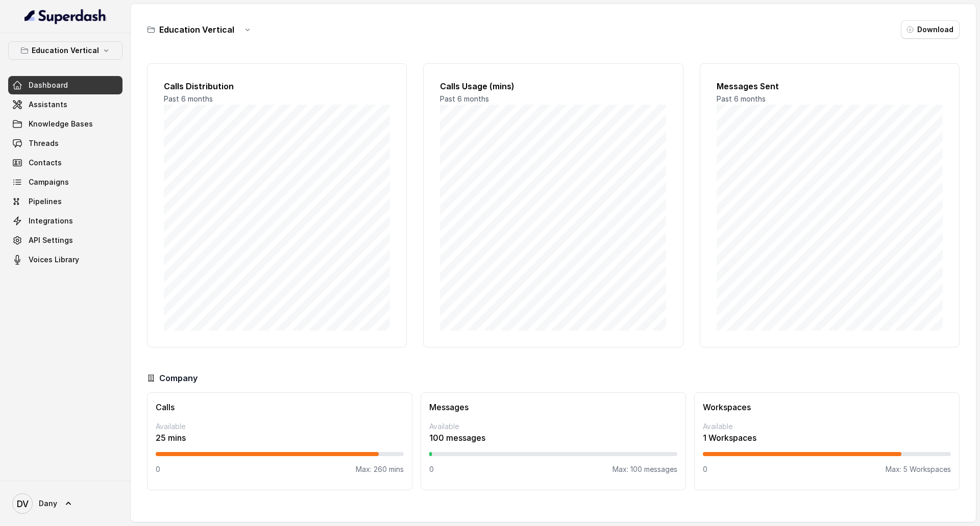 Image resolution: width=980 pixels, height=526 pixels. What do you see at coordinates (45, 201) in the screenshot?
I see `span: Pipelines` at bounding box center [45, 201].